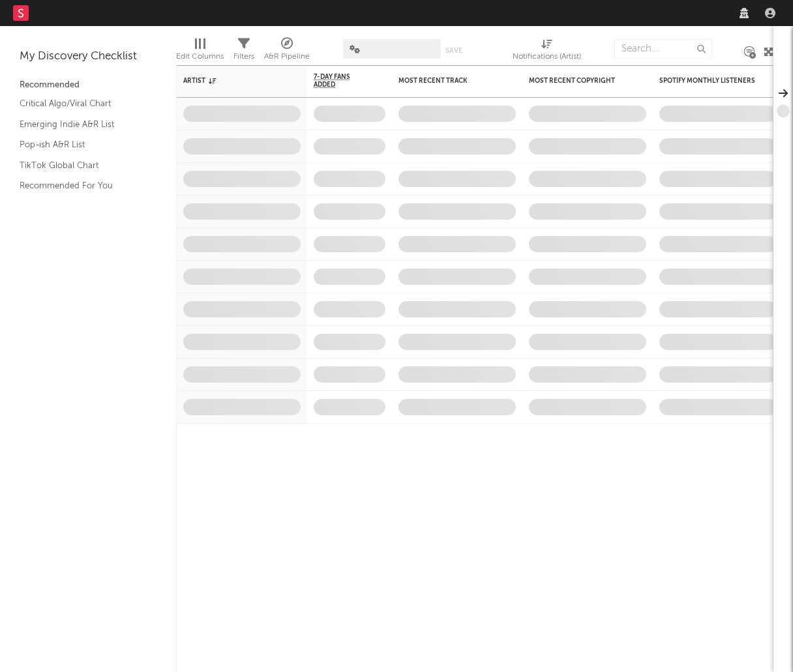 The width and height of the screenshot is (793, 672). Describe the element at coordinates (232, 81) in the screenshot. I see `div: Artist` at that location.